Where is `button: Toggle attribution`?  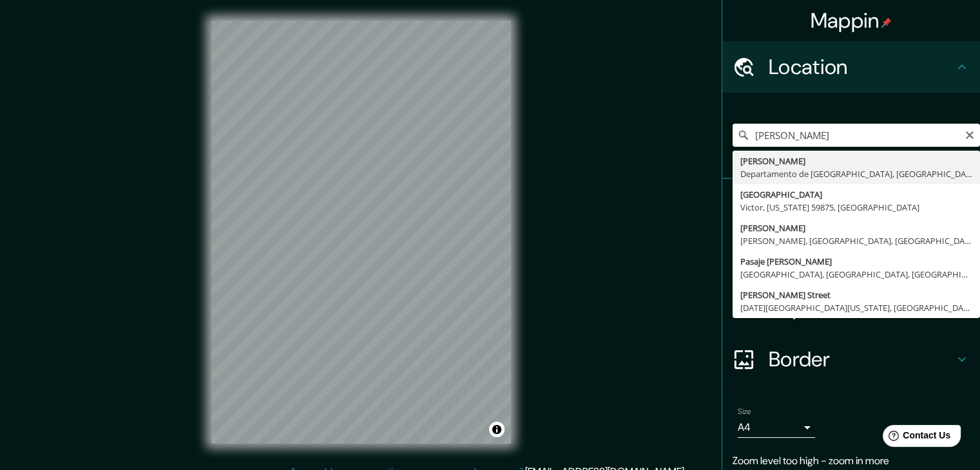
button: Toggle attribution is located at coordinates (497, 429).